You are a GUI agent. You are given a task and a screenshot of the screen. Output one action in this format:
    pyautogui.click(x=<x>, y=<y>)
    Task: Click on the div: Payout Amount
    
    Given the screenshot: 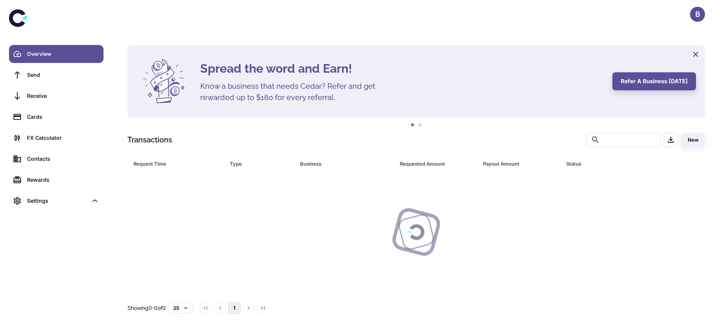 What is the action you would take?
    pyautogui.click(x=515, y=164)
    